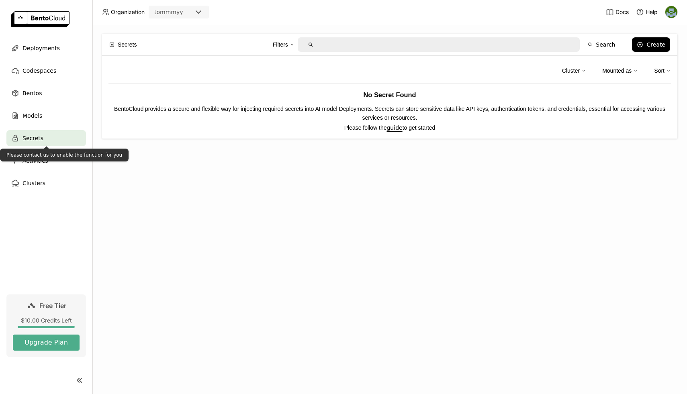 The height and width of the screenshot is (394, 687). I want to click on span: Models, so click(32, 116).